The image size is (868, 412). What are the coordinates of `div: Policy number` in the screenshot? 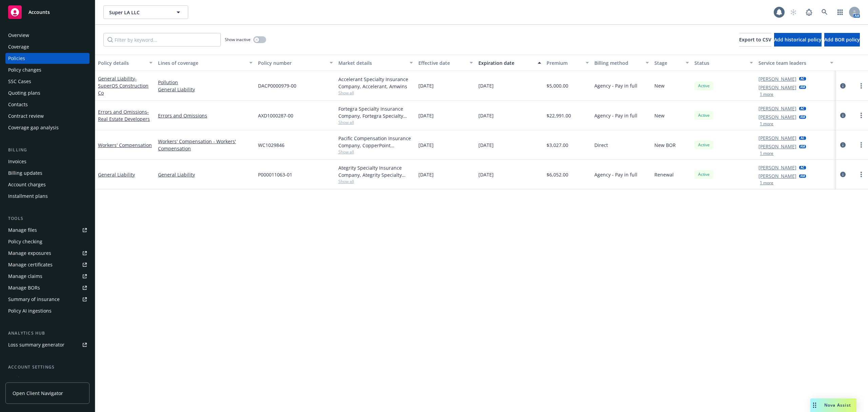 It's located at (291, 63).